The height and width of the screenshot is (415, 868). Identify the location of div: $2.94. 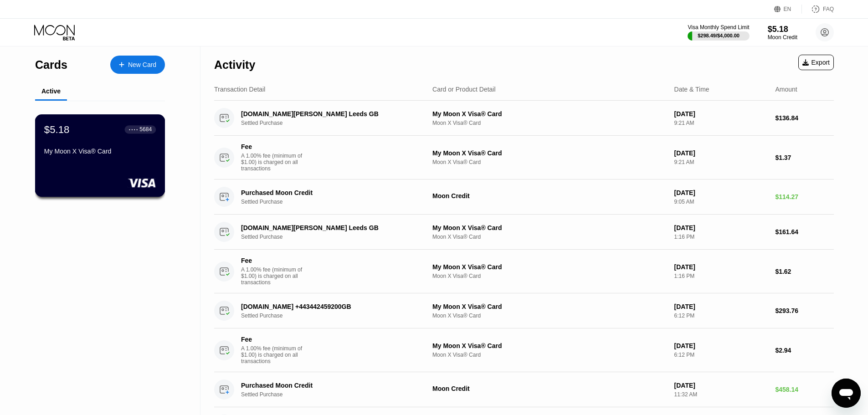
(804, 350).